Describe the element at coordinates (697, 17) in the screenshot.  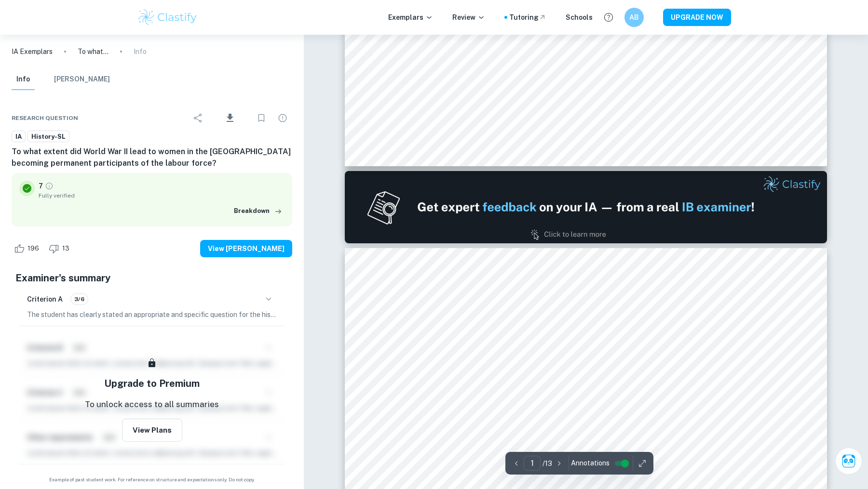
I see `button: UPGRADE NOW` at that location.